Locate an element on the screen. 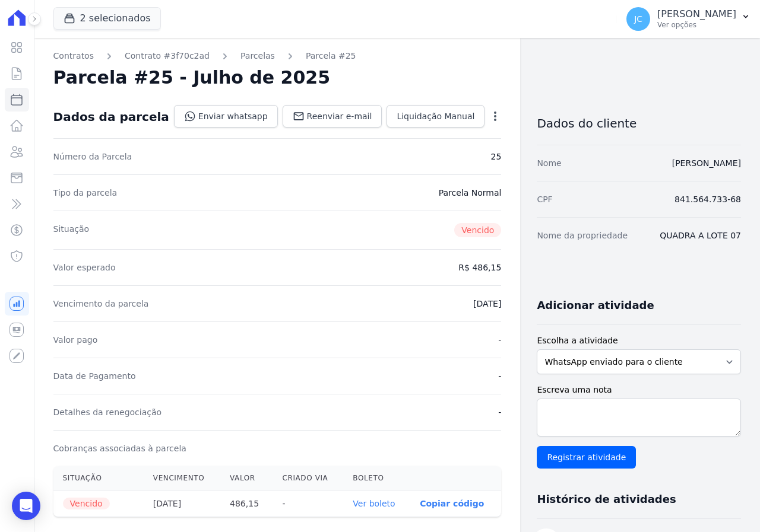 The height and width of the screenshot is (532, 760). p: Copiar código is located at coordinates (452, 503).